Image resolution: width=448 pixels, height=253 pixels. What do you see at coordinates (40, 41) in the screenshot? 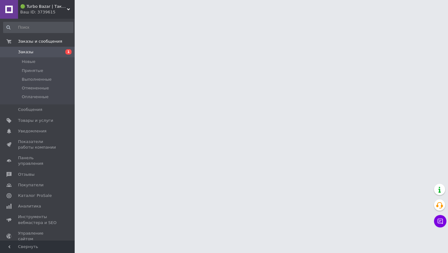
I see `span: Заказы и сообщения` at bounding box center [40, 41].